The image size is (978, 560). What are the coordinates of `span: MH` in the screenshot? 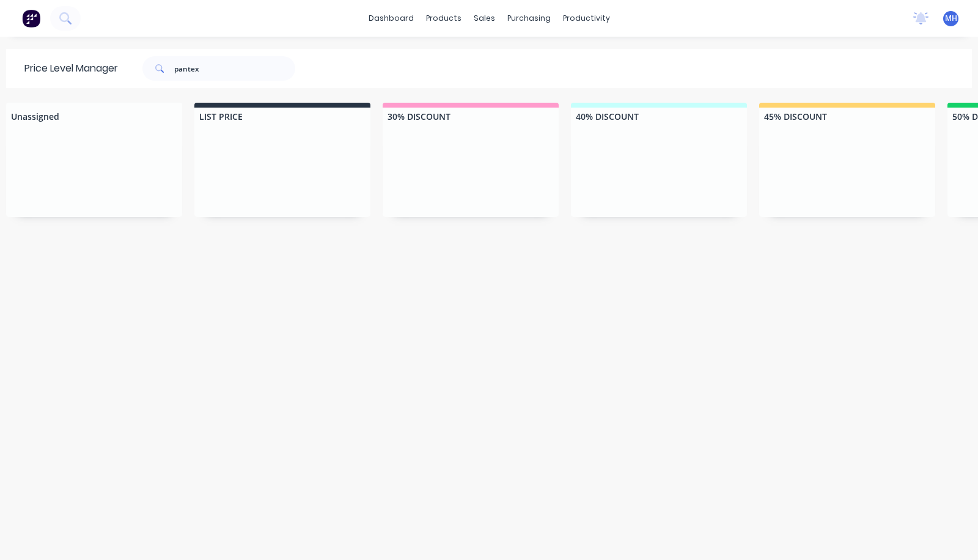 It's located at (951, 18).